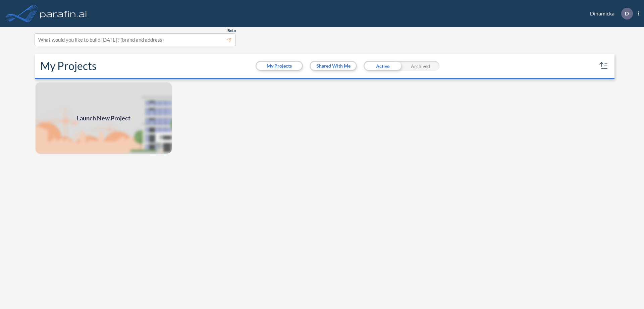 Image resolution: width=644 pixels, height=309 pixels. What do you see at coordinates (382, 66) in the screenshot?
I see `div: Active` at bounding box center [382, 66].